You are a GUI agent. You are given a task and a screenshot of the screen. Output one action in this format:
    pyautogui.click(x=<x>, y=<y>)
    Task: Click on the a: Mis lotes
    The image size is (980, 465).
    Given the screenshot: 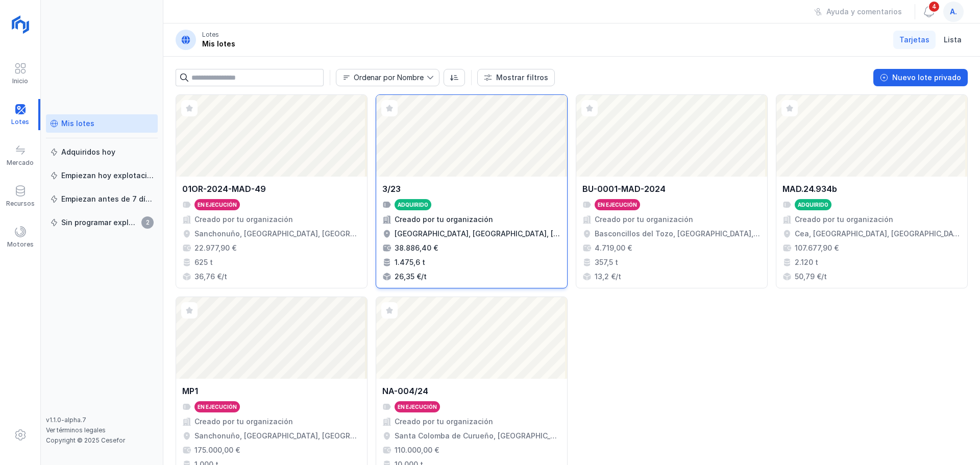 What is the action you would take?
    pyautogui.click(x=102, y=124)
    